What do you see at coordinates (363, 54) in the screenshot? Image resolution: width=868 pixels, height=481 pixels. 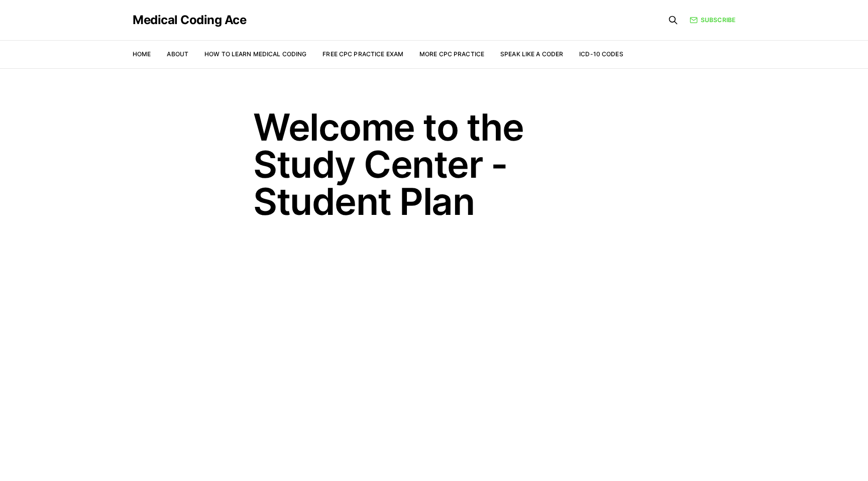 I see `a: Free CPC Practice Exam` at bounding box center [363, 54].